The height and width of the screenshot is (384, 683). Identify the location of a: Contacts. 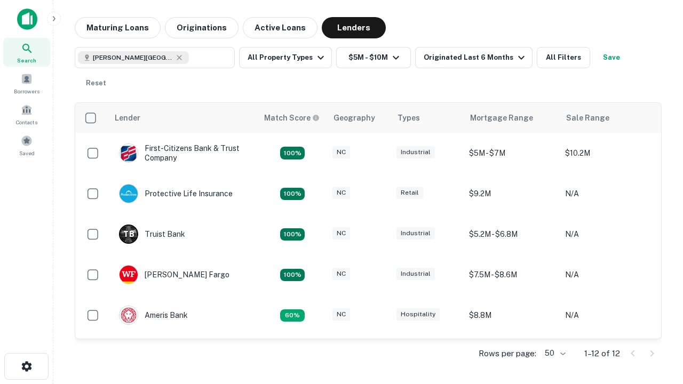
(27, 114).